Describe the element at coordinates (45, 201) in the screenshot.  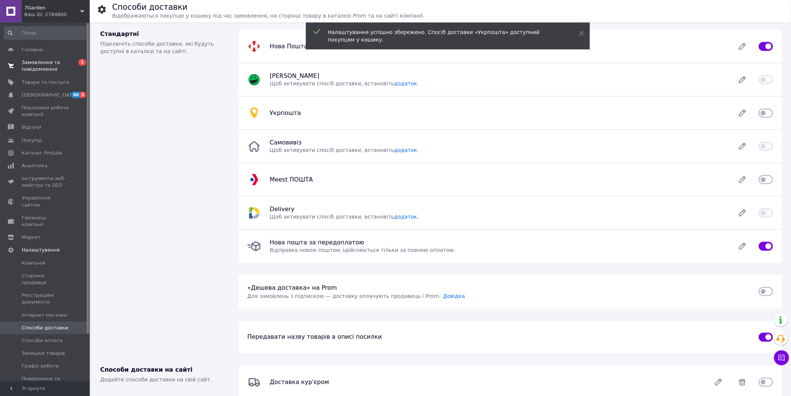
I see `span: Управління сайтом` at that location.